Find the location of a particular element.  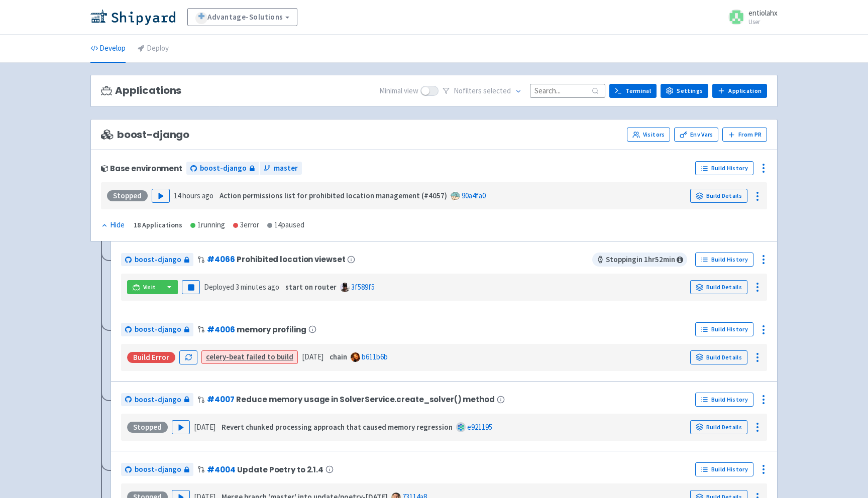

span: entiolahx is located at coordinates (764, 13).